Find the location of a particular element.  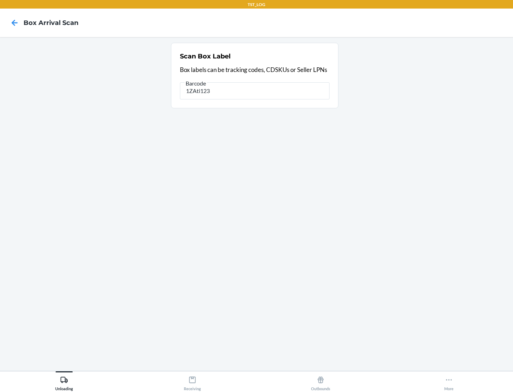

span: Barcode is located at coordinates (196, 83).